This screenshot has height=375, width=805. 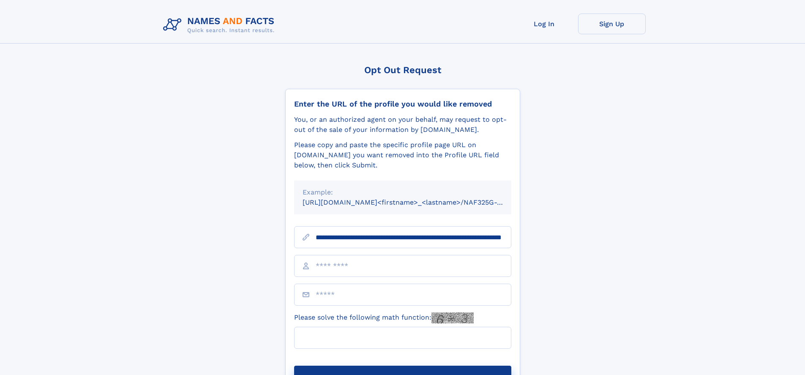 I want to click on div: Opt Out Request, so click(x=403, y=70).